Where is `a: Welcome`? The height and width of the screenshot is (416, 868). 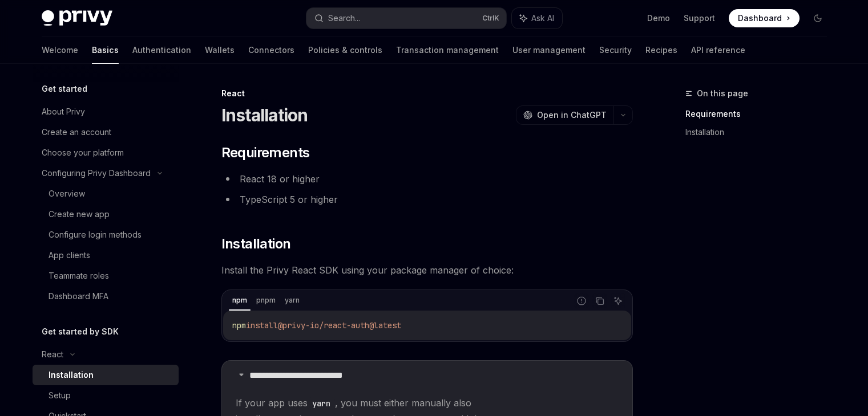
a: Welcome is located at coordinates (60, 50).